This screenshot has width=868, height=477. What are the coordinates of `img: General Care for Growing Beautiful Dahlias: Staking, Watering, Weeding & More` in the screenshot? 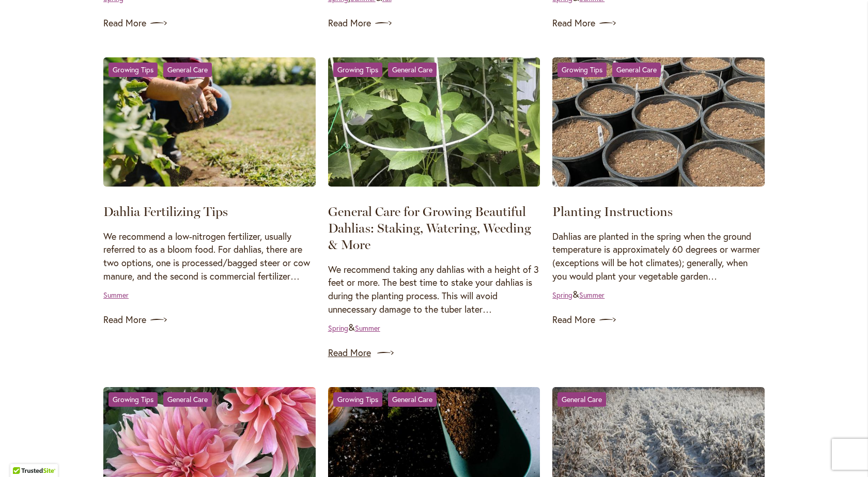 It's located at (434, 122).